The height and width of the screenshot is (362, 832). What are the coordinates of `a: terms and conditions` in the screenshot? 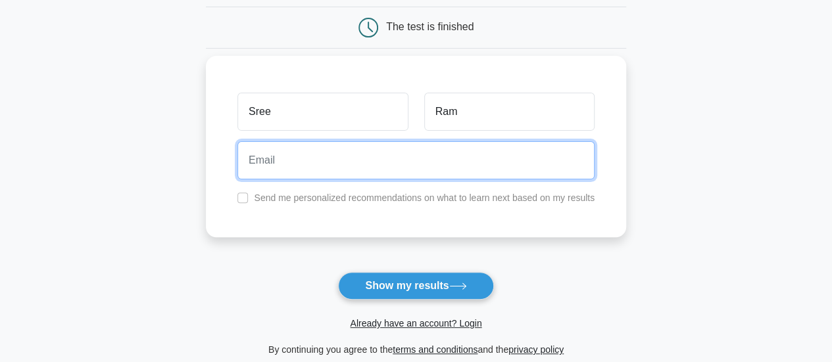 It's located at (435, 350).